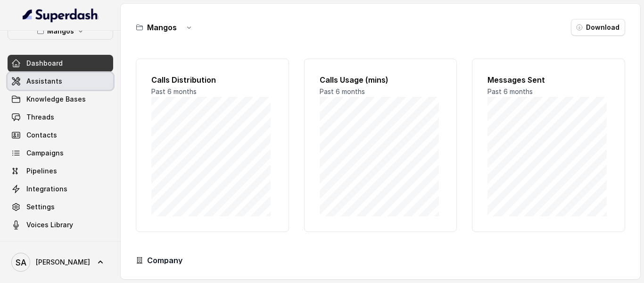 This screenshot has height=283, width=644. I want to click on a: Assistants, so click(60, 81).